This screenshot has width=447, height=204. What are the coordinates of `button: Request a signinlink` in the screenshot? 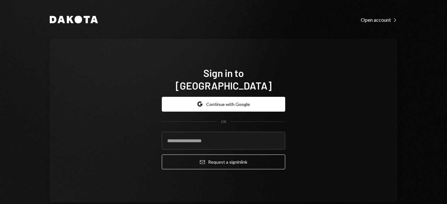 It's located at (223, 161).